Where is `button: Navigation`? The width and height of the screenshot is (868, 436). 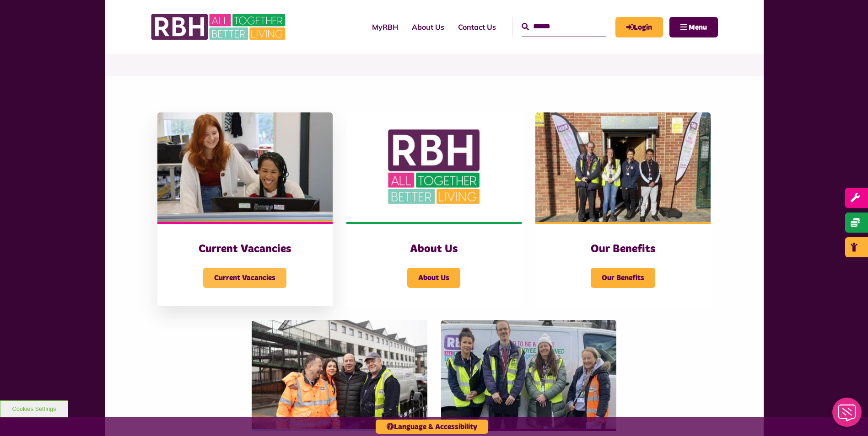
button: Navigation is located at coordinates (694, 27).